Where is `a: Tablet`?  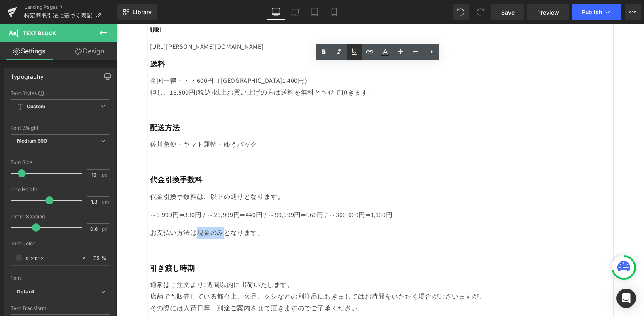 a: Tablet is located at coordinates (315, 12).